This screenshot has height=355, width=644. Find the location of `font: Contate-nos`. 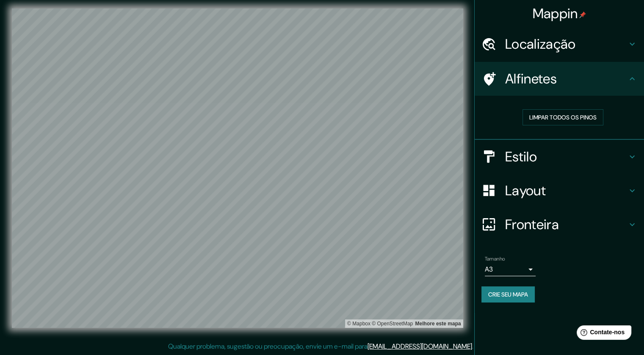

font: Contate-nos is located at coordinates (39, 10).